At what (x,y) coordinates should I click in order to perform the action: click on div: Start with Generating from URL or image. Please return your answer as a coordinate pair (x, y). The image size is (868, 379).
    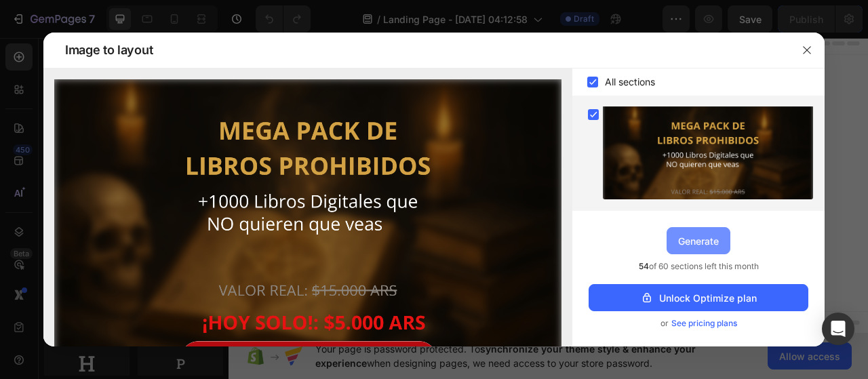
    Looking at the image, I should click on (407, 305).